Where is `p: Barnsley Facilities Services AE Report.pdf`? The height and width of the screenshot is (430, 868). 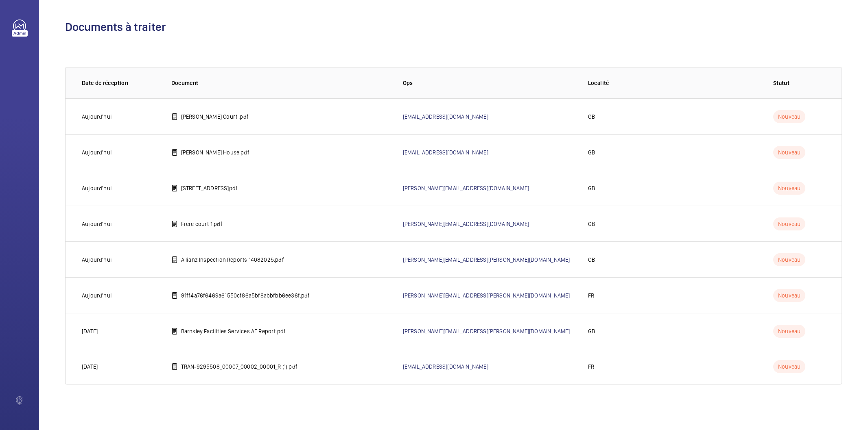 p: Barnsley Facilities Services AE Report.pdf is located at coordinates (234, 331).